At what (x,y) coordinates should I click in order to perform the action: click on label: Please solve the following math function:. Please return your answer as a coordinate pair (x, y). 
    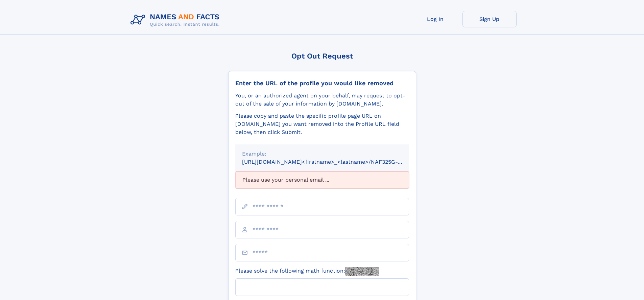
    Looking at the image, I should click on (307, 272).